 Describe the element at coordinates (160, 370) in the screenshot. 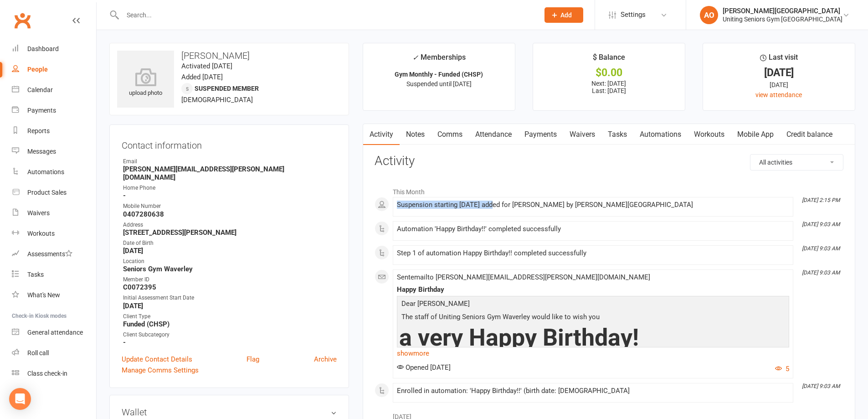

I see `a: Manage Comms Settings` at that location.